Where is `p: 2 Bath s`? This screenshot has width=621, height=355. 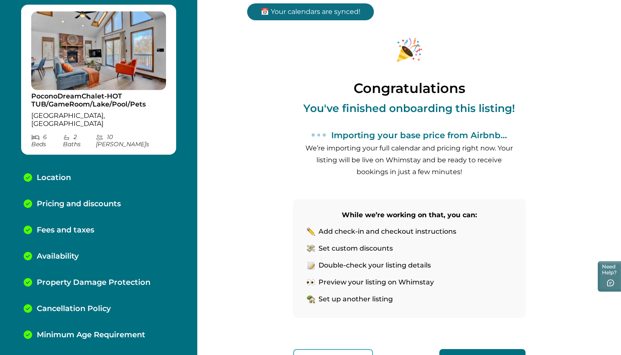
p: 2 Bath s is located at coordinates (79, 141).